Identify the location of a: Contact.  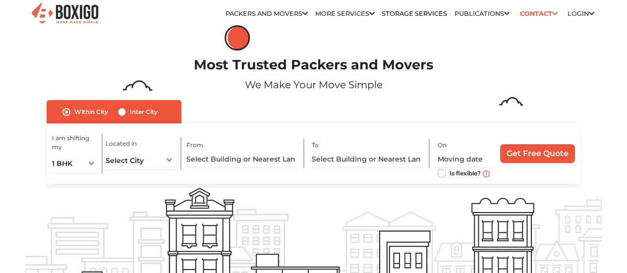
(538, 13).